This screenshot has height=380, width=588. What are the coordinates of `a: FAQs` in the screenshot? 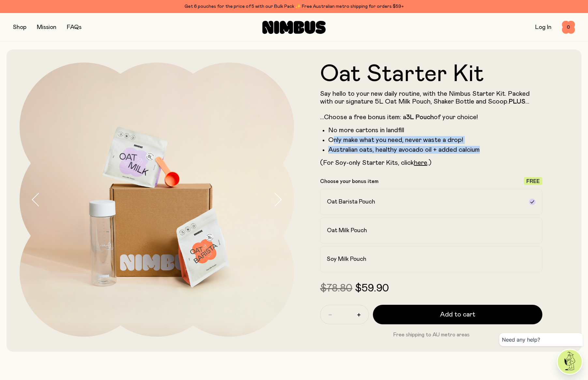 It's located at (74, 27).